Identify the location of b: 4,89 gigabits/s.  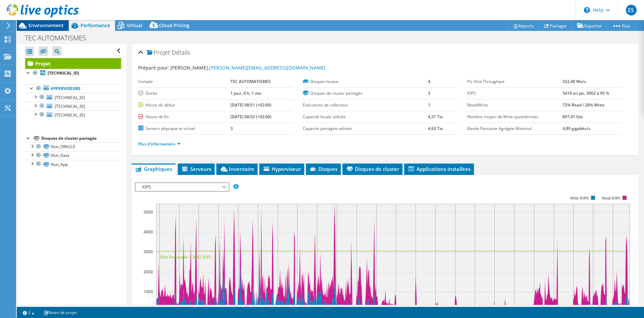
(576, 128).